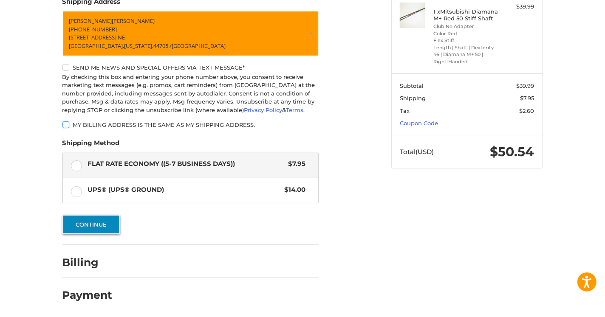 This screenshot has height=317, width=605. What do you see at coordinates (412, 86) in the screenshot?
I see `span: Subtotal` at bounding box center [412, 86].